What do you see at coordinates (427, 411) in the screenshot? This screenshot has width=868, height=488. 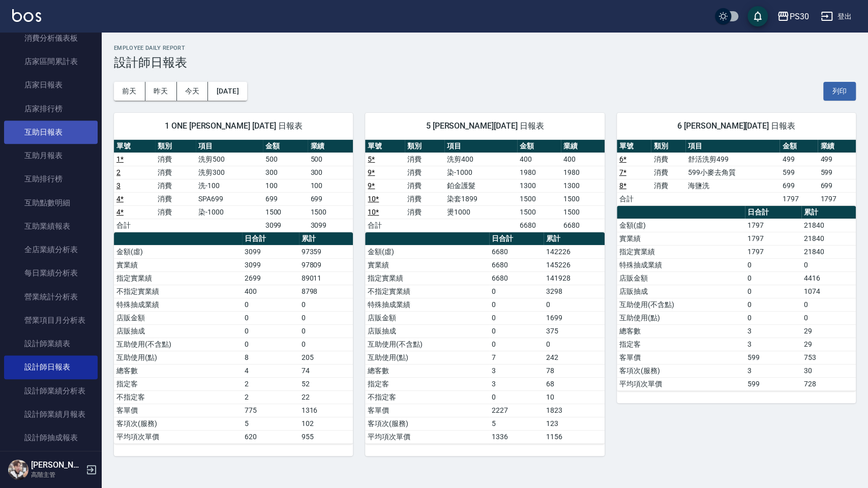 I see `td: 客單價` at bounding box center [427, 411].